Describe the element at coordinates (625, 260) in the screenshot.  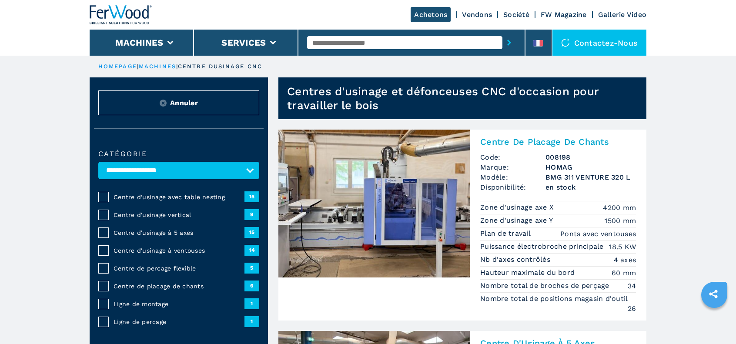
I see `em: 4 axes` at that location.